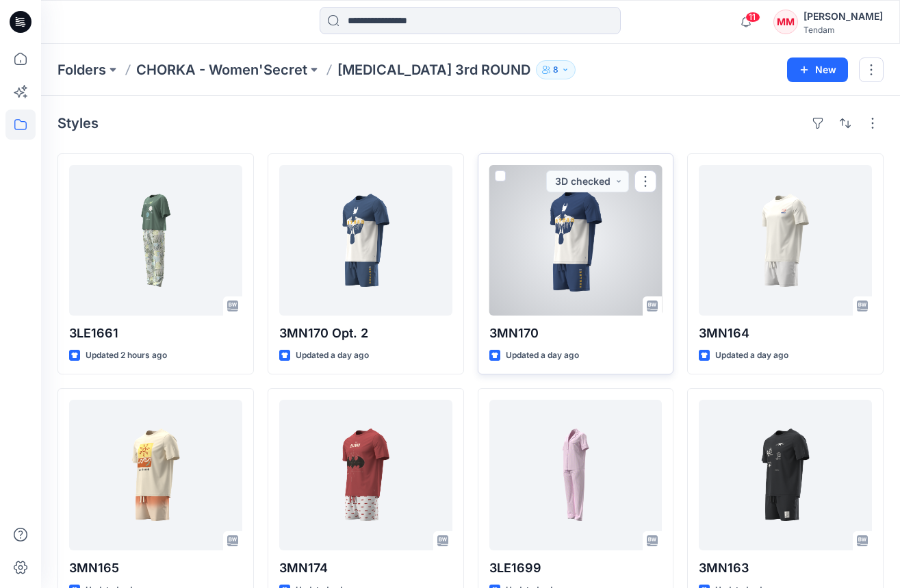 This screenshot has height=588, width=900. I want to click on a: 3MN163, so click(785, 475).